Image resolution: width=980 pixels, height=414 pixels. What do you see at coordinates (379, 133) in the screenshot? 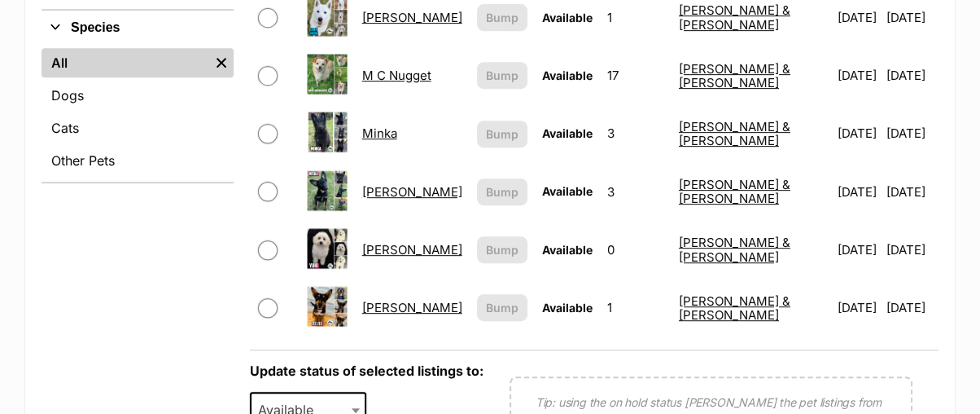
I see `a: Minka` at bounding box center [379, 133].